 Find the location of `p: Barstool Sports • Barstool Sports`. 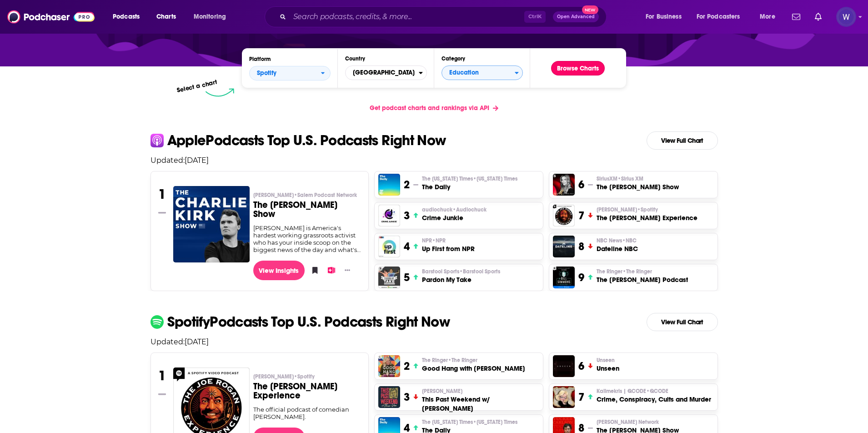

p: Barstool Sports • Barstool Sports is located at coordinates (461, 271).